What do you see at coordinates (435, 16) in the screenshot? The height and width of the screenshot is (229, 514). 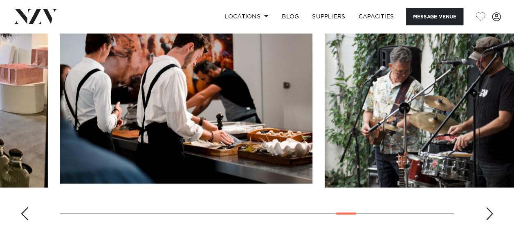 I see `button: Message Venue` at bounding box center [435, 16].